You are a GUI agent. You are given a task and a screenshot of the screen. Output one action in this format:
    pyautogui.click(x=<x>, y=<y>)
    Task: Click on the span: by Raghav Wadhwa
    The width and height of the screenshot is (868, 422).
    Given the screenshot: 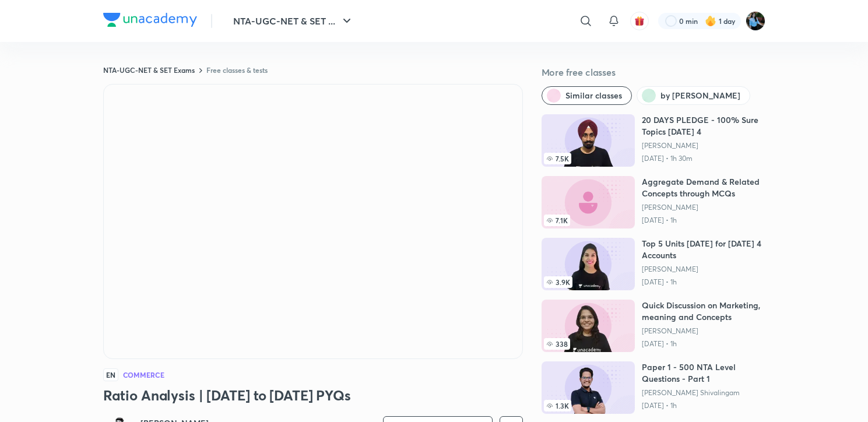 What is the action you would take?
    pyautogui.click(x=700, y=95)
    